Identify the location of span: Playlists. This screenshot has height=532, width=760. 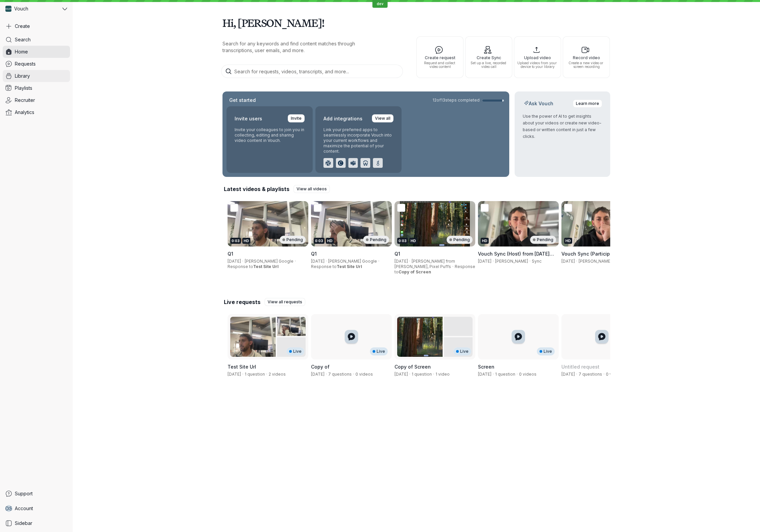
(23, 88).